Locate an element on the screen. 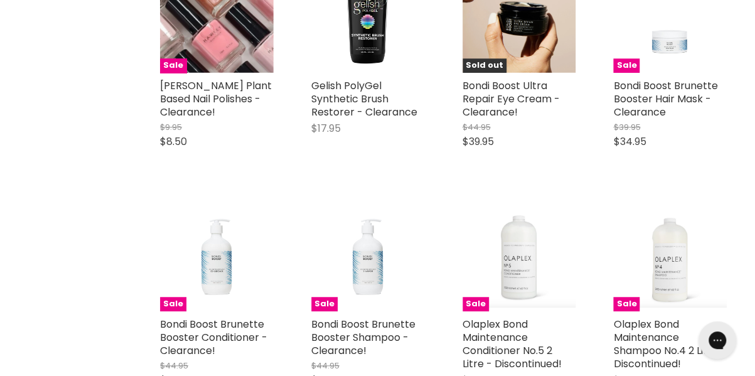 Image resolution: width=755 pixels, height=376 pixels. a: Bondi Boost Ultra Repair Eye Cream - Clearance! is located at coordinates (511, 98).